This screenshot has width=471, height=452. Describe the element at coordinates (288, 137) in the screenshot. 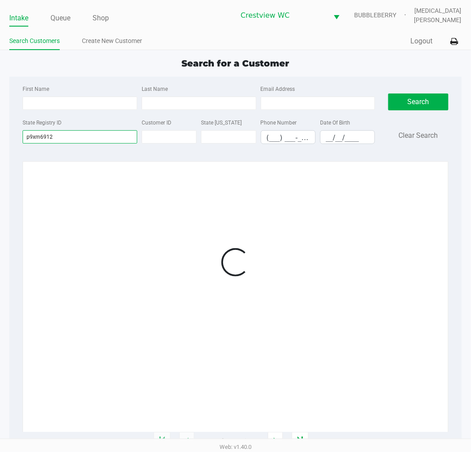

I see `kendo-maskedtextbox: Format: (999) 999-9999` at that location.